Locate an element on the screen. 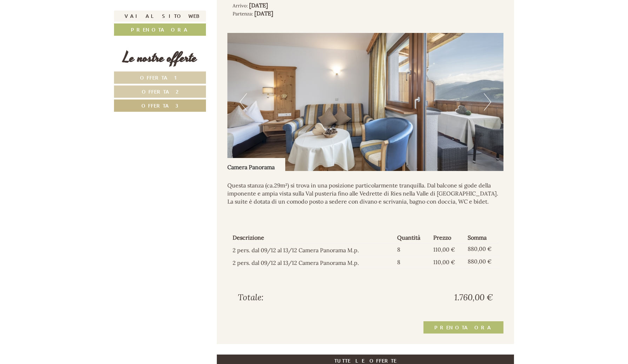 This screenshot has height=364, width=628. div: Camera Panorama is located at coordinates (256, 165).